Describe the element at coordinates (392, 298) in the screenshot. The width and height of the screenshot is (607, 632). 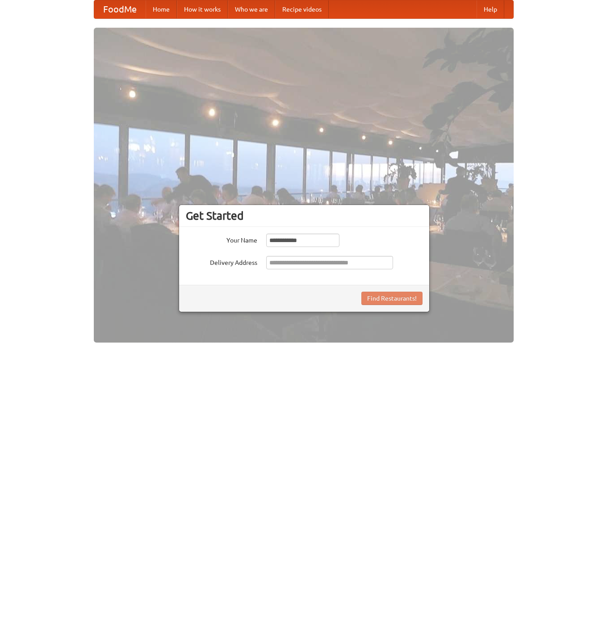
I see `button: Find Restaurants!` at that location.